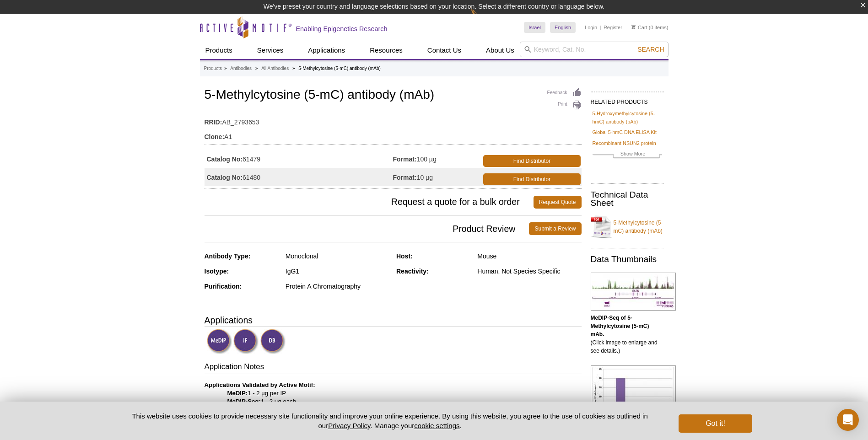  Describe the element at coordinates (393, 135) in the screenshot. I see `td: A1` at that location.